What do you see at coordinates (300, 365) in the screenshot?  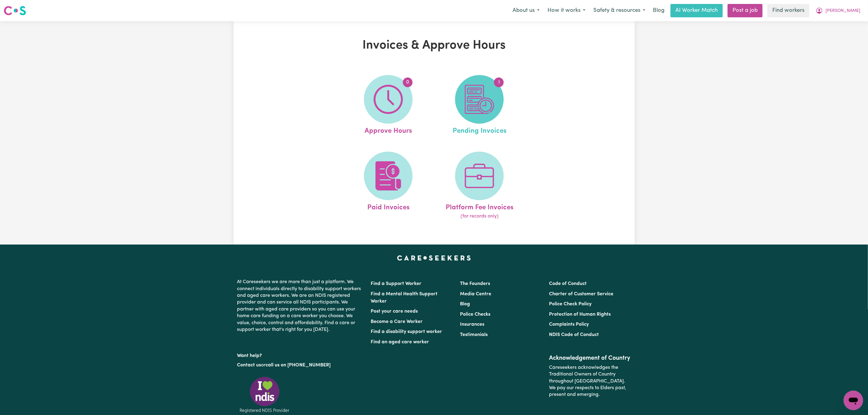 I see `p: or` at bounding box center [300, 365].